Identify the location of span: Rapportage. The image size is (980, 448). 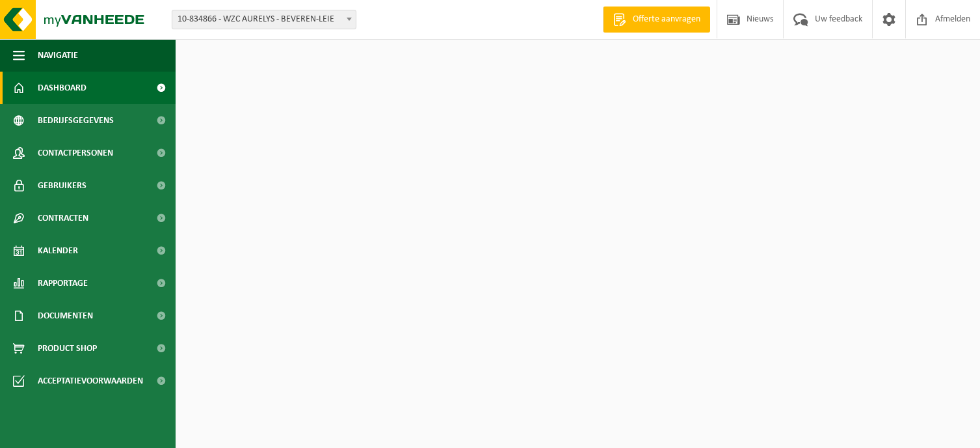
(62, 283).